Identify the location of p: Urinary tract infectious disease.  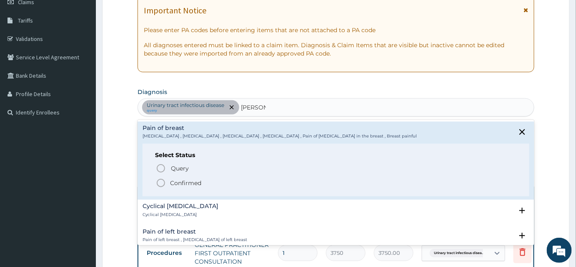
(186, 105).